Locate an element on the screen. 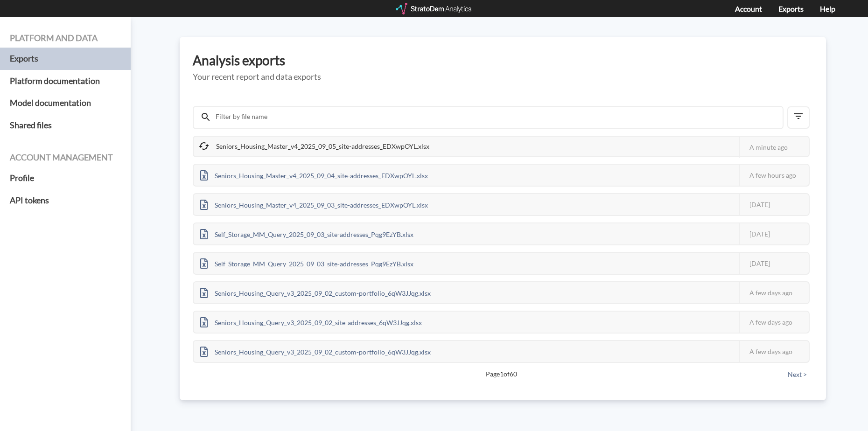 The image size is (868, 431). a: Profile is located at coordinates (66, 178).